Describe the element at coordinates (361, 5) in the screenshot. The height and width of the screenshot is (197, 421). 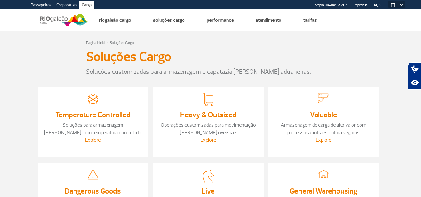
I see `a: Imprensa` at that location.